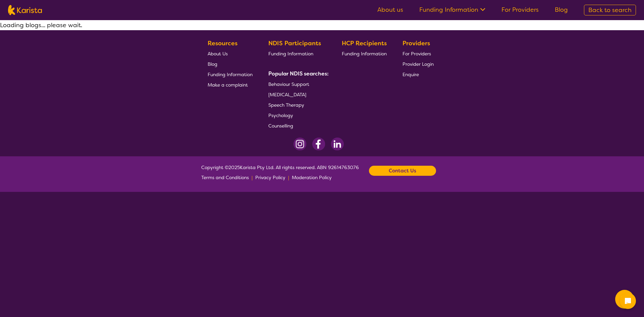  I want to click on span: Counselling, so click(281, 126).